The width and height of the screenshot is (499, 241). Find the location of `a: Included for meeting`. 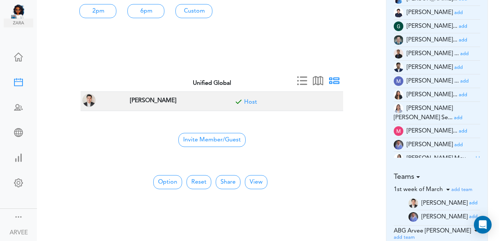

a: Included for meeting is located at coordinates (251, 102).